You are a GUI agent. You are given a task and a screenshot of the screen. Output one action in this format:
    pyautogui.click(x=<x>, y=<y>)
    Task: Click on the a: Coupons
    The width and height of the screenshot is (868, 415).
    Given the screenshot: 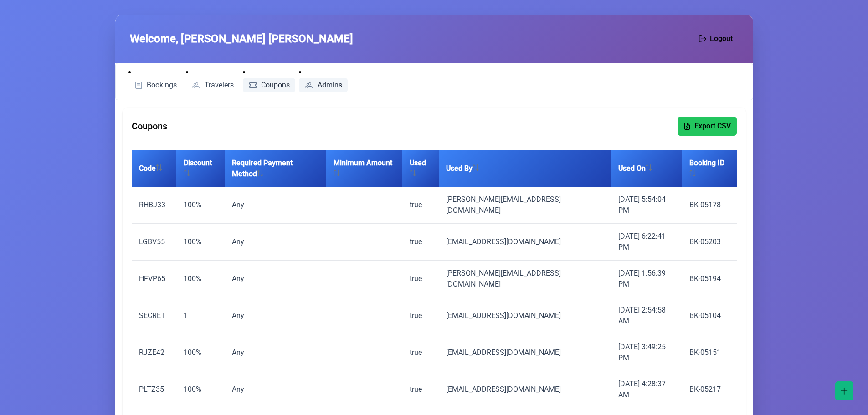 What is the action you would take?
    pyautogui.click(x=269, y=85)
    